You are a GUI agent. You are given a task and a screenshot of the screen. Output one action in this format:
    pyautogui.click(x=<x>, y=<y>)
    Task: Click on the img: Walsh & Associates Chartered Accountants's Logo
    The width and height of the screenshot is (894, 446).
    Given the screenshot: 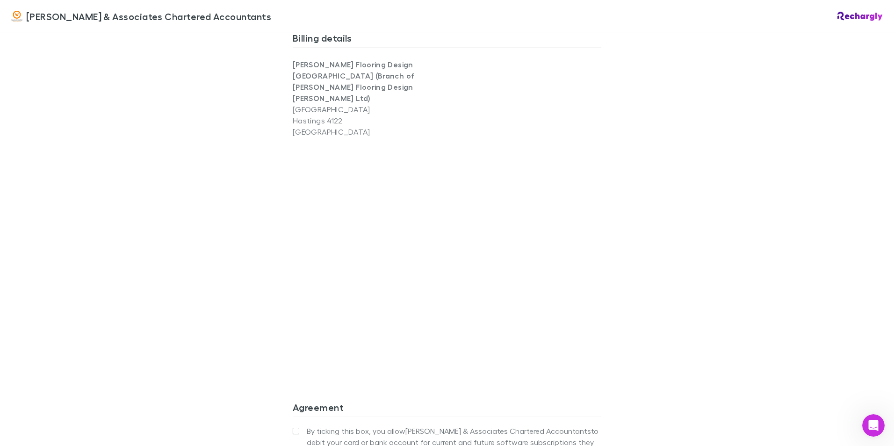 What is the action you would take?
    pyautogui.click(x=17, y=16)
    